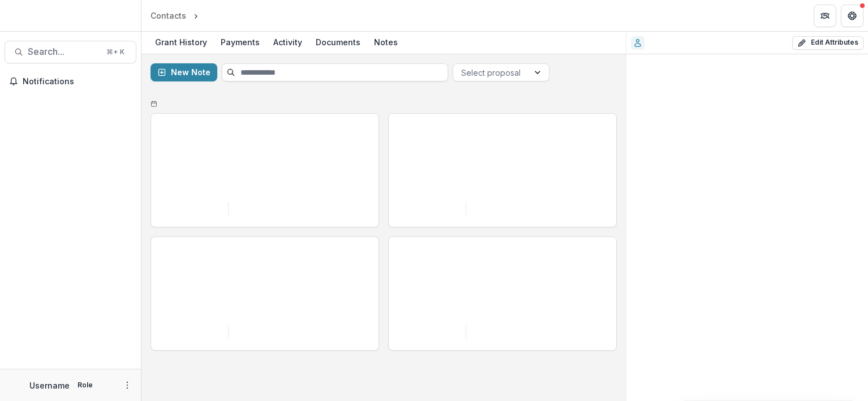 The image size is (868, 401). What do you see at coordinates (70, 81) in the screenshot?
I see `button: Notifications` at bounding box center [70, 81].